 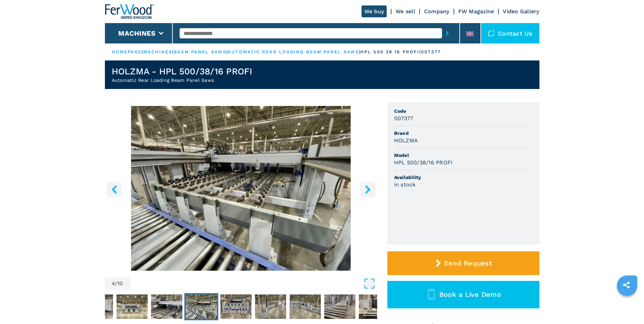 I want to click on span: Code, so click(x=463, y=111).